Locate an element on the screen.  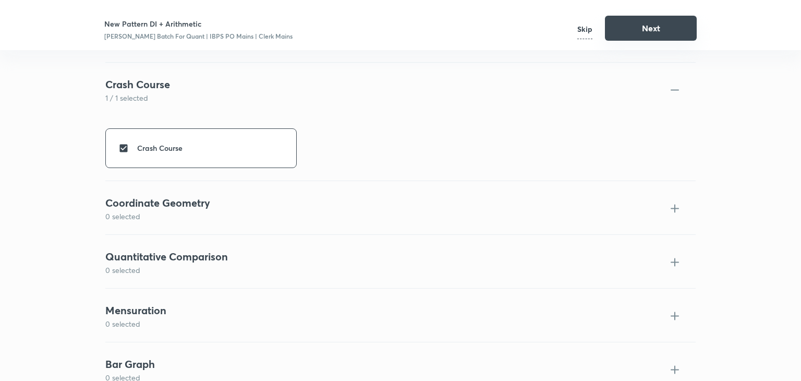
div: Mensuration0 selected is located at coordinates (401, 315).